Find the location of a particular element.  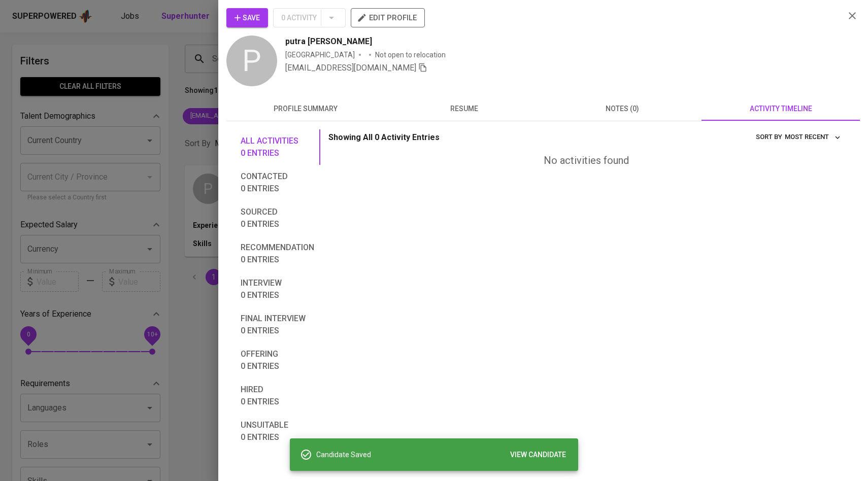

span: Hired 0 entries is located at coordinates (277, 396).